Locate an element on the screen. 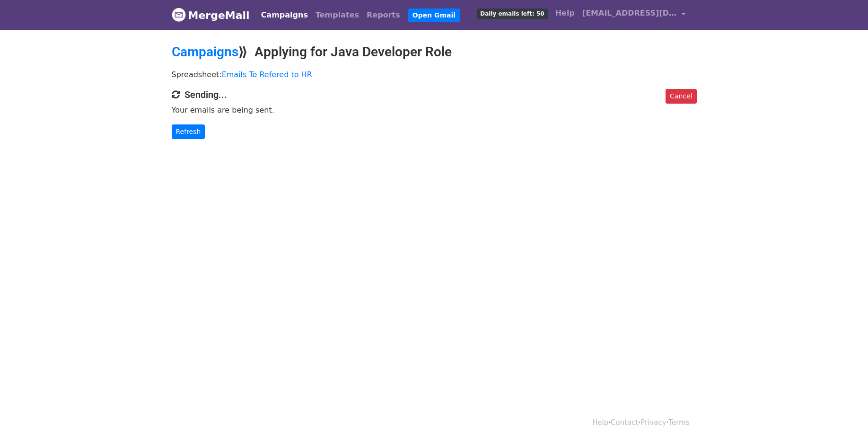 The width and height of the screenshot is (868, 441). a: Emails To Refered to HR is located at coordinates (267, 74).